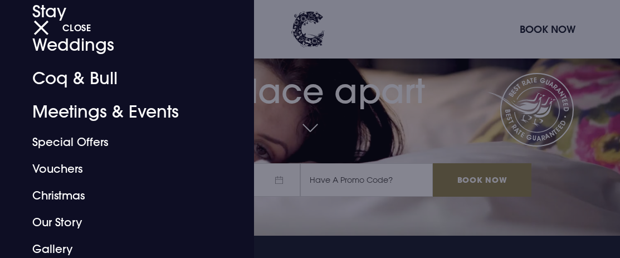 This screenshot has height=258, width=620. What do you see at coordinates (119, 45) in the screenshot?
I see `a: Weddings` at bounding box center [119, 45].